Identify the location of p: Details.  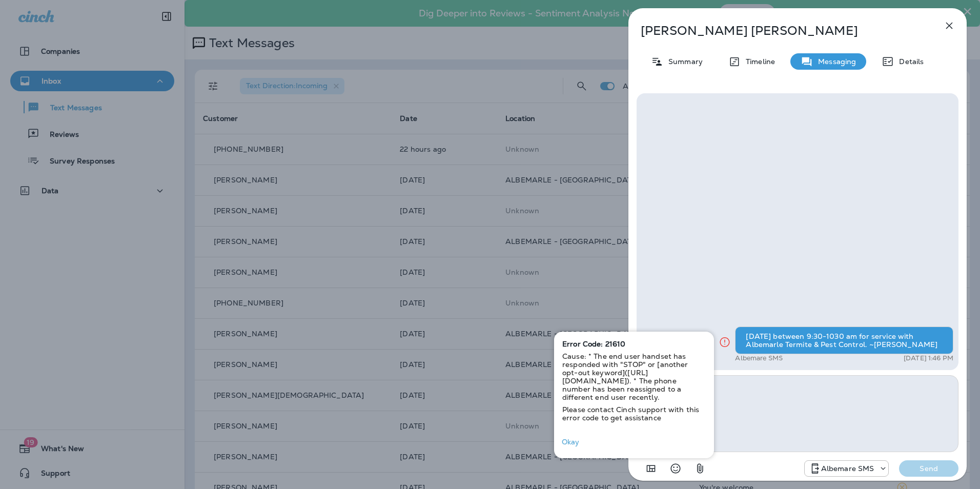
(909, 62).